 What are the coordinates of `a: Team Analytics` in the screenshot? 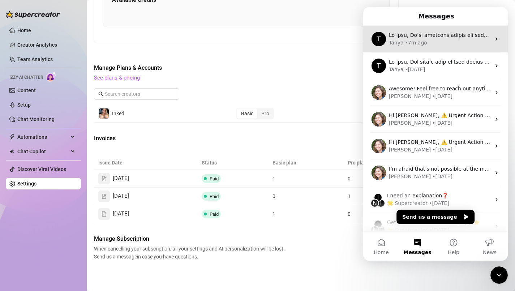 It's located at (35, 59).